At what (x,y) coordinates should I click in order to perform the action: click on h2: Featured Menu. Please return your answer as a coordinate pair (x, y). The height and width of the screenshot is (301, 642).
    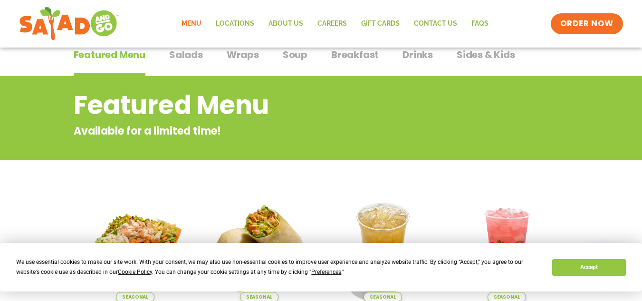
    Looking at the image, I should click on (283, 105).